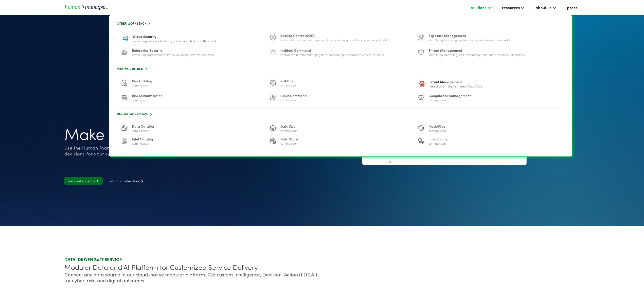 This screenshot has height=307, width=644. What do you see at coordinates (192, 277) in the screenshot?
I see `div: Connect any data source to our cloud-native modular platform. Get custom Intelligence, Decision, ...` at bounding box center [192, 277].